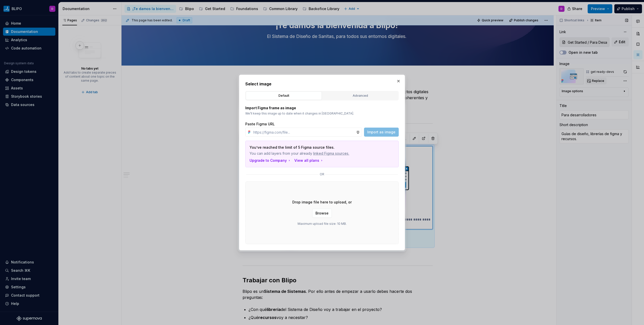 The height and width of the screenshot is (325, 644). What do you see at coordinates (322, 213) in the screenshot?
I see `button: Browse` at bounding box center [322, 213].